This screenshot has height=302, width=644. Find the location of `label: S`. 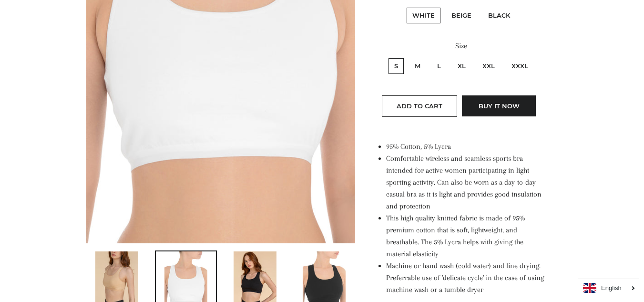

label: S is located at coordinates (396, 66).